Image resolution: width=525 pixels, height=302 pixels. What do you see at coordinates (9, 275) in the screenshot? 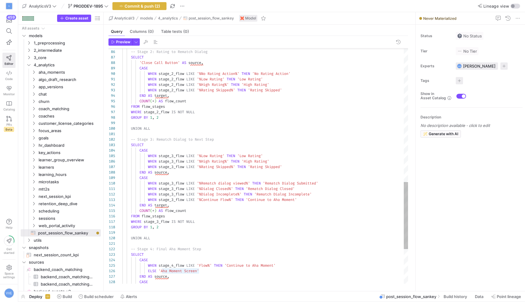
I see `span: Space settings` at bounding box center [9, 275].